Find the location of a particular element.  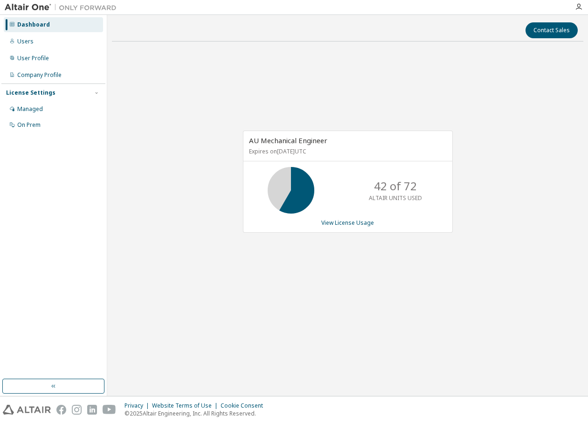

img: Altair One is located at coordinates (63, 7).